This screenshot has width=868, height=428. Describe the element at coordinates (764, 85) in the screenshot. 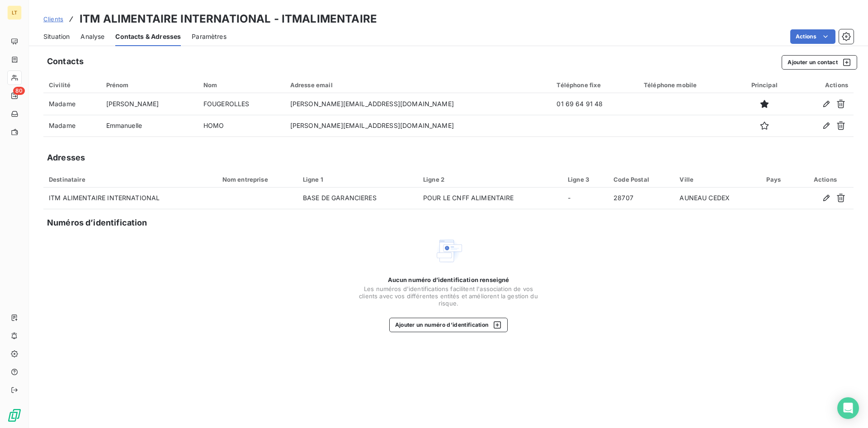

I see `div: Principal` at that location.